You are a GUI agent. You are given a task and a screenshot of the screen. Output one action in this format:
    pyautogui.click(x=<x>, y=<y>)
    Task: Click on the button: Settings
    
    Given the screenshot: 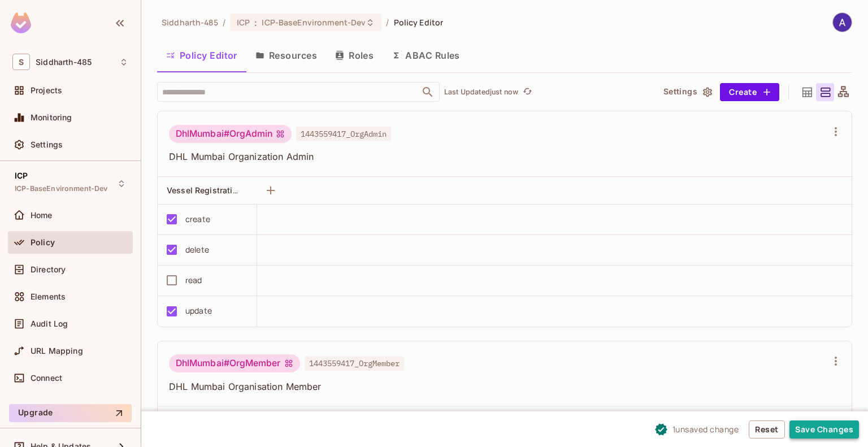 What is the action you would take?
    pyautogui.click(x=687, y=92)
    